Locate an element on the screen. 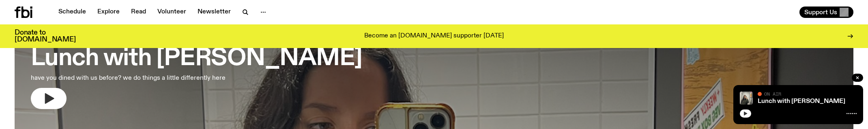 The height and width of the screenshot is (129, 868). button: Support Us is located at coordinates (826, 12).